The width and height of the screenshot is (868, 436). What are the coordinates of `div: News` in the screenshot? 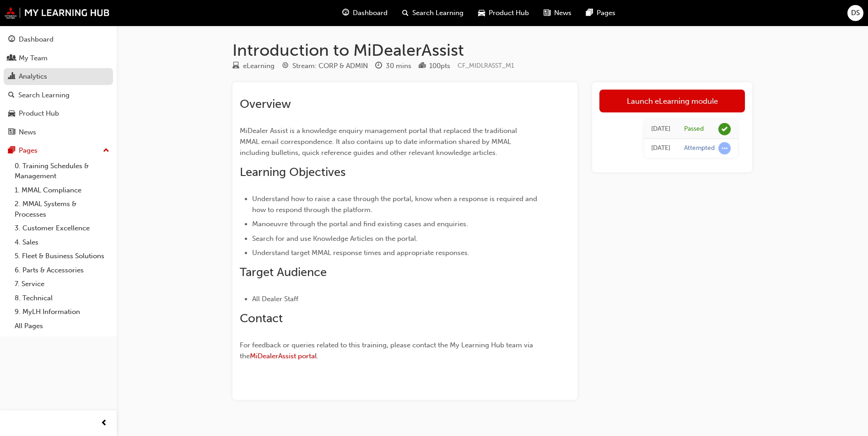 It's located at (28, 132).